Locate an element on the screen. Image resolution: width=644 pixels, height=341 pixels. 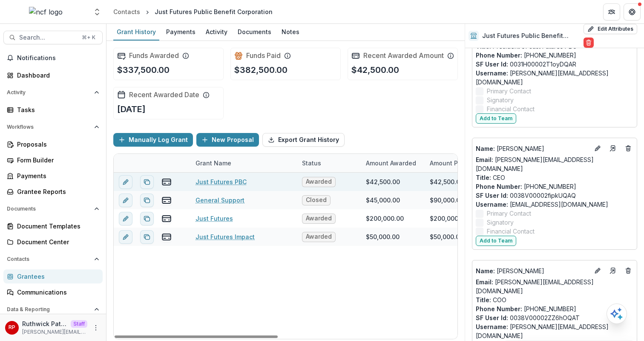
a: Activity is located at coordinates (216, 32).